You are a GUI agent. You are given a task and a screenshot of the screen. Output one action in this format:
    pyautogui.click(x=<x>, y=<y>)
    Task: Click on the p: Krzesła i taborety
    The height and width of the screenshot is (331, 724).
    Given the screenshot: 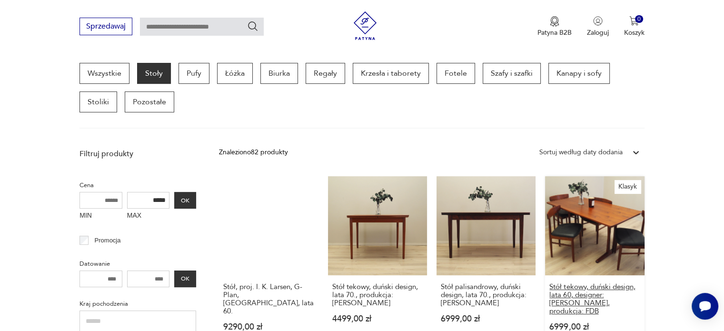 What is the action you would take?
    pyautogui.click(x=391, y=73)
    